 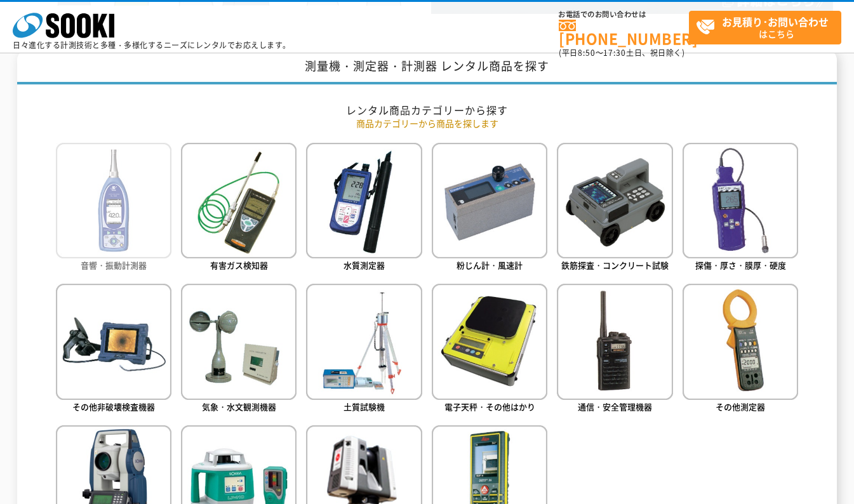 What do you see at coordinates (624, 15) in the screenshot?
I see `span: お電話でのお問い合わせは` at bounding box center [624, 15].